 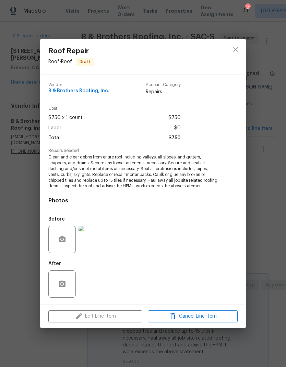 What do you see at coordinates (248, 8) in the screenshot?
I see `div: 2` at bounding box center [248, 8].